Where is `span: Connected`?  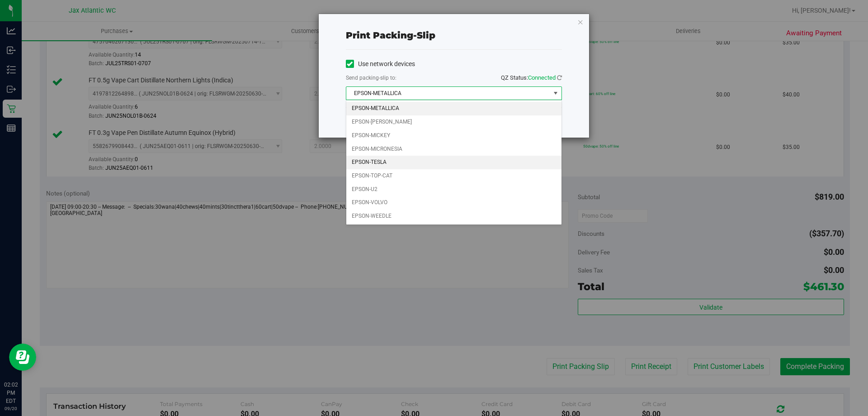 span: Connected is located at coordinates (542, 77).